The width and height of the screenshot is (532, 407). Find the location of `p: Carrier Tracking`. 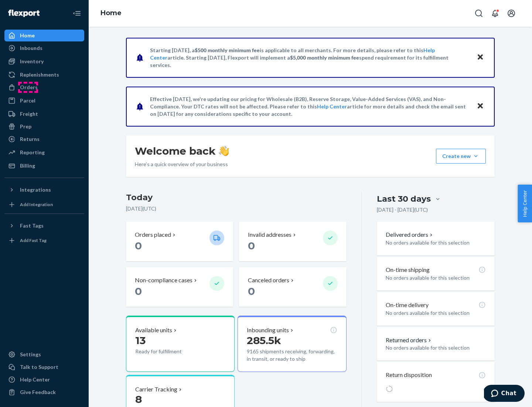

p: Carrier Tracking is located at coordinates (157, 389).